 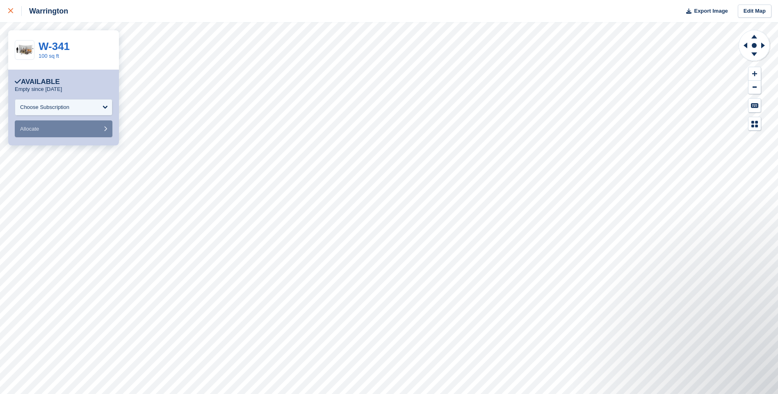 What do you see at coordinates (45, 11) in the screenshot?
I see `div: Warrington` at bounding box center [45, 11].